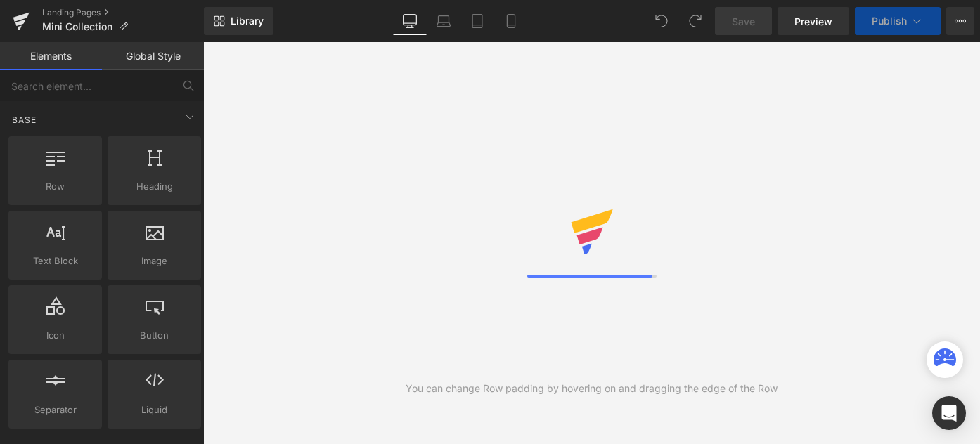  I want to click on button: Publish, so click(898, 21).